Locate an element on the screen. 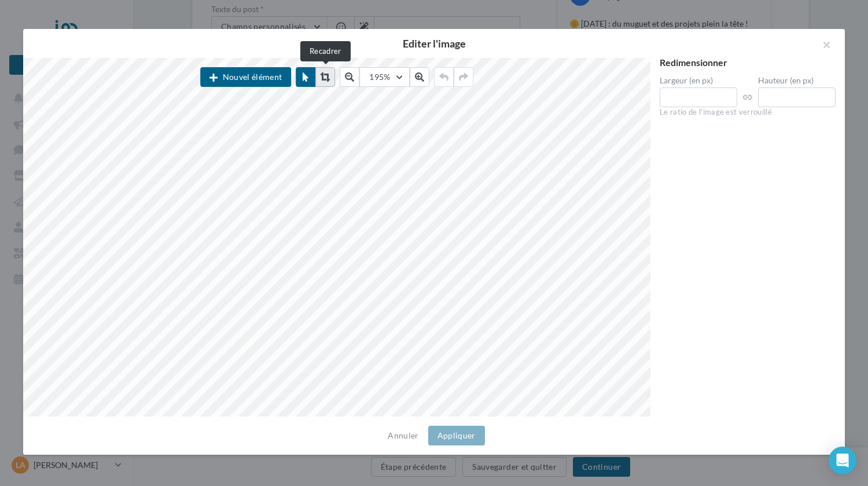  div: Open Intercom Messenger is located at coordinates (843, 460).